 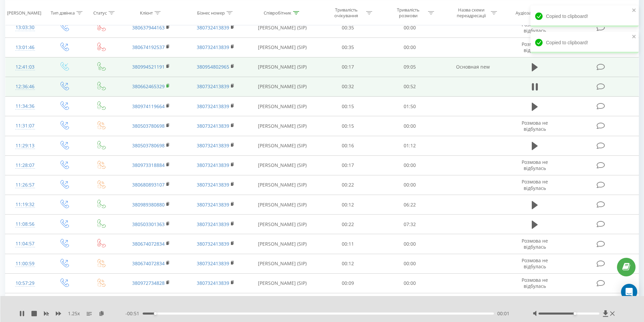 What do you see at coordinates (148, 67) in the screenshot?
I see `a: 380994521191` at bounding box center [148, 67].